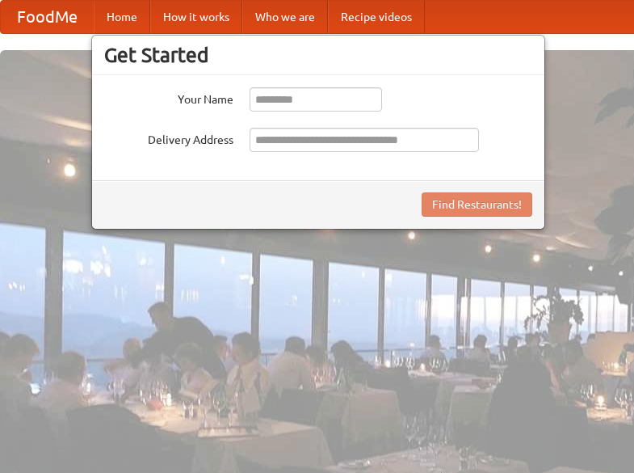 This screenshot has width=634, height=473. I want to click on a: Home, so click(122, 17).